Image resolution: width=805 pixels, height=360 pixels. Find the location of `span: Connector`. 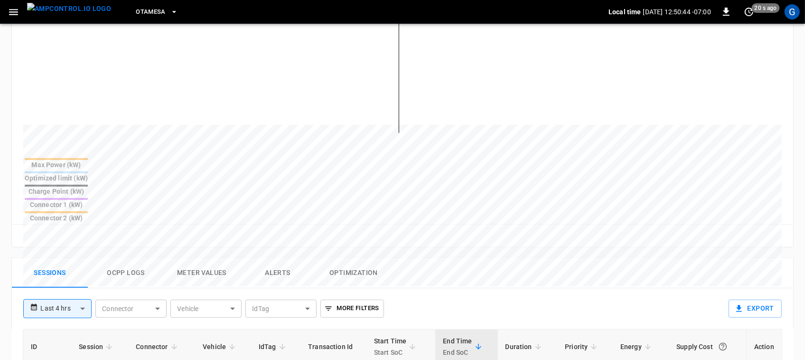

span: Connector is located at coordinates (158, 346).